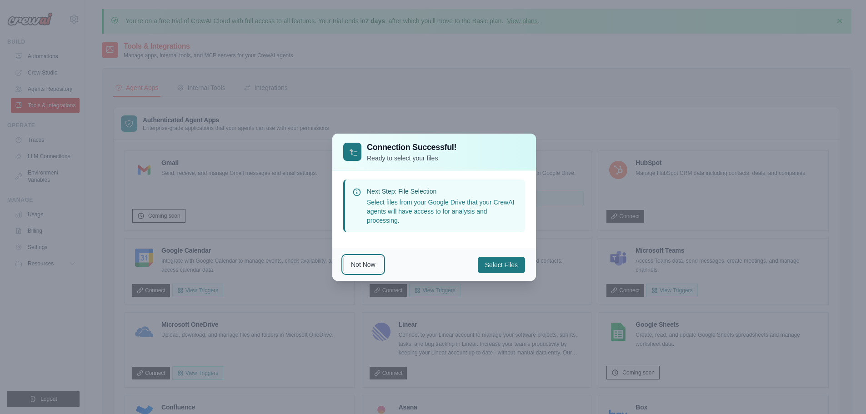 This screenshot has width=866, height=414. I want to click on p: Ready to select your files, so click(411, 158).